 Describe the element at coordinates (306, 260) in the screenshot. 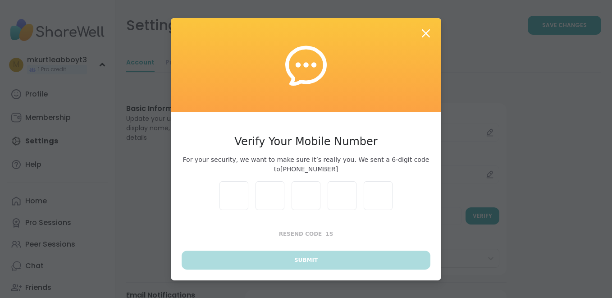

I see `button: Submit` at that location.